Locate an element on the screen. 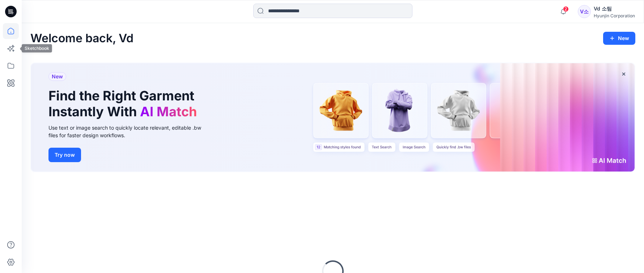 The image size is (644, 273). h2: Welcome back, Vd is located at coordinates (82, 38).